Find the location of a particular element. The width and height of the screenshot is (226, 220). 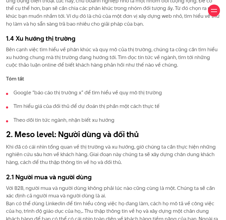

li: Theo dõi tin tức ngành, nhận biết xu hướng is located at coordinates (113, 120).